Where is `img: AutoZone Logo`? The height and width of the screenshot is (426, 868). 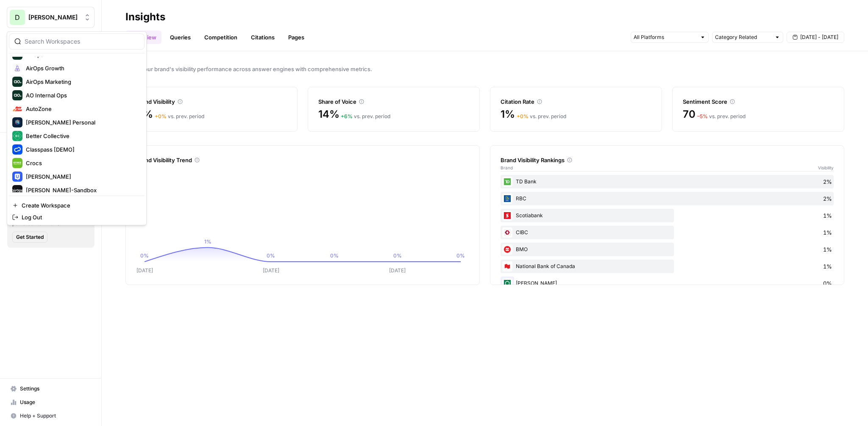 img: AutoZone Logo is located at coordinates (17, 109).